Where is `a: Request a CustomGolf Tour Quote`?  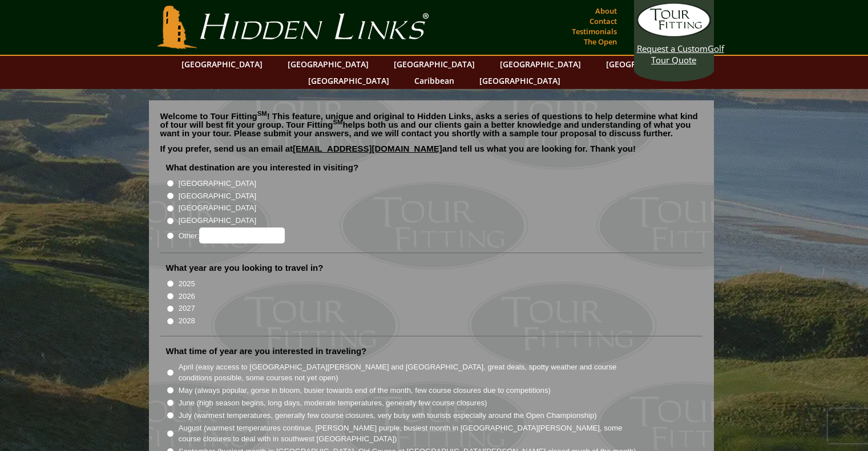
a: Request a CustomGolf Tour Quote is located at coordinates (674, 34).